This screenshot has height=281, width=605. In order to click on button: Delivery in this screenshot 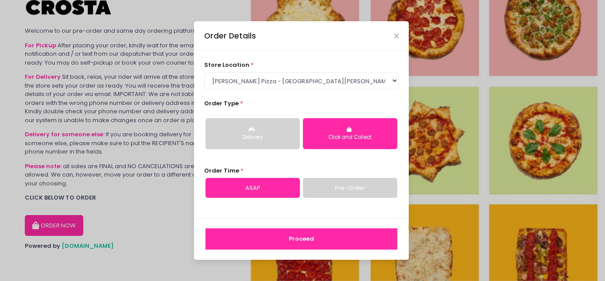, I will do `click(253, 134)`.